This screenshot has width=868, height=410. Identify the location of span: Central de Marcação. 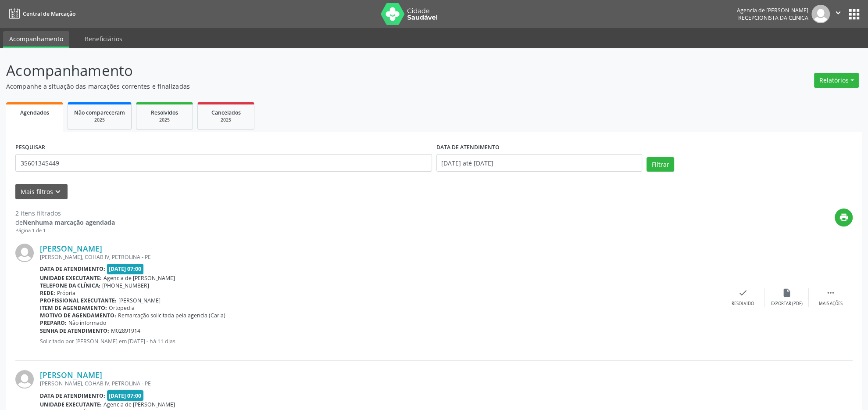
(49, 13).